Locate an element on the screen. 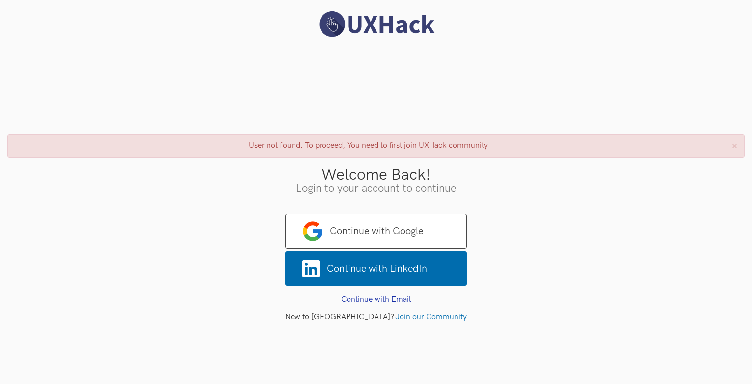 The image size is (752, 384). span: Continue with Google is located at coordinates (376, 231).